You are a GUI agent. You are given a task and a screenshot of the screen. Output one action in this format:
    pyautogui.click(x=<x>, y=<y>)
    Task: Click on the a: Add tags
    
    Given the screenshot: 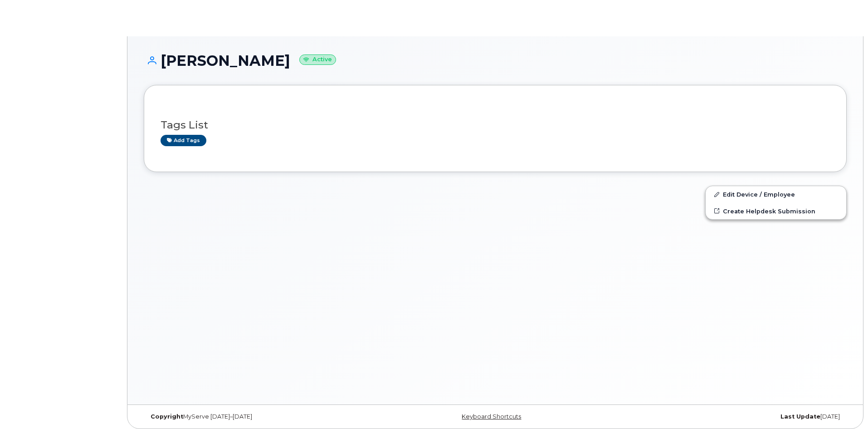 What is the action you would take?
    pyautogui.click(x=183, y=140)
    